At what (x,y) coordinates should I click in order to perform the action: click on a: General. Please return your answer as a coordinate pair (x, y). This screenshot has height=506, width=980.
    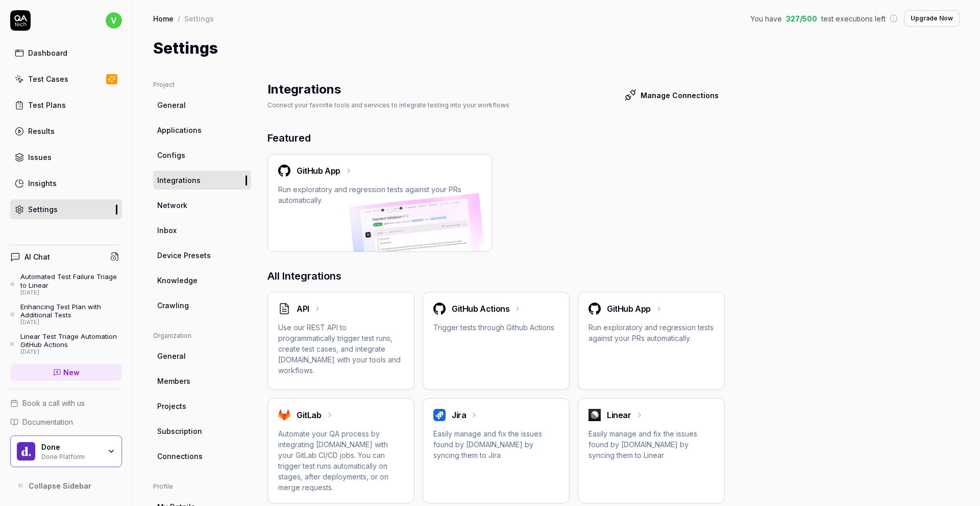
    Looking at the image, I should click on (202, 356).